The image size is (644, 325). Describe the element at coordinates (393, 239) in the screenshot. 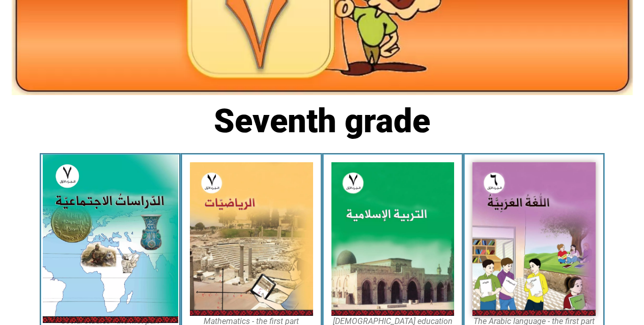

I see `img: Islamic7A-Cover` at that location.